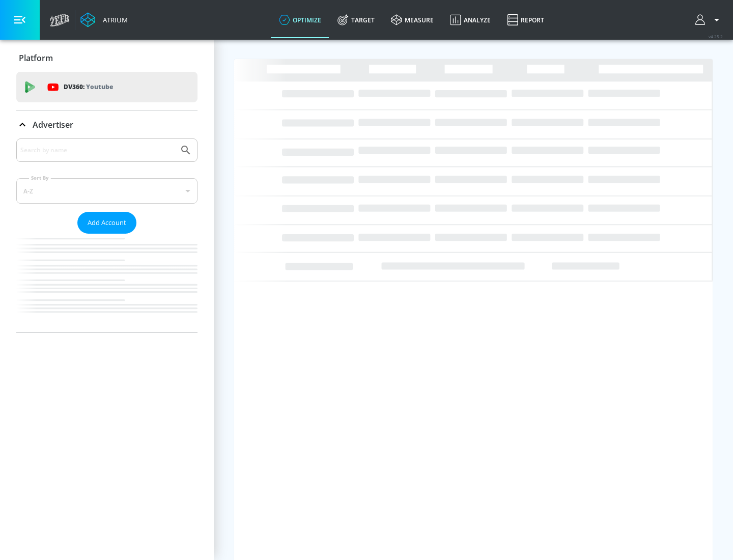 This screenshot has height=560, width=733. Describe the element at coordinates (412, 20) in the screenshot. I see `a: measure` at that location.